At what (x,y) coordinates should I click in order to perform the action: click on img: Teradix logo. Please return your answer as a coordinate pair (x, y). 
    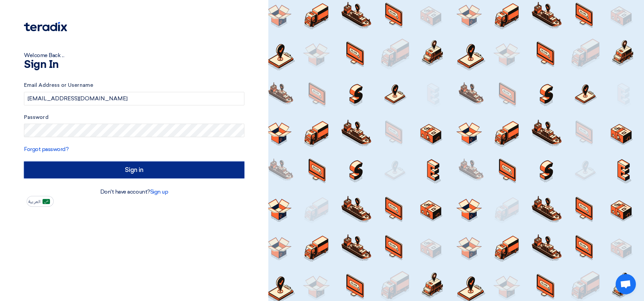
    Looking at the image, I should click on (46, 26).